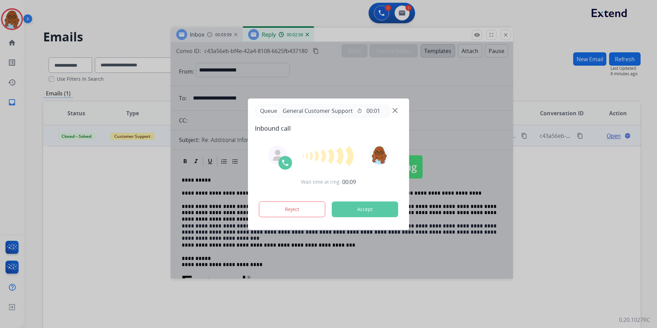 This screenshot has height=328, width=657. I want to click on p: Queue, so click(269, 111).